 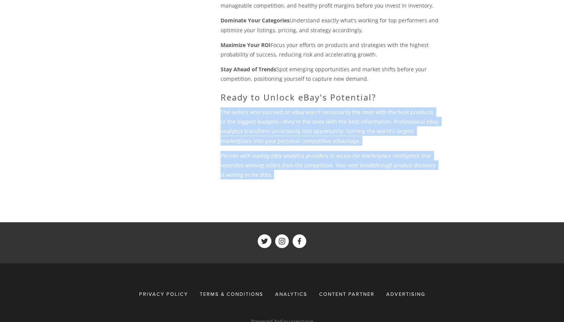 What do you see at coordinates (163, 294) in the screenshot?
I see `span: Privacy Policy` at bounding box center [163, 294].